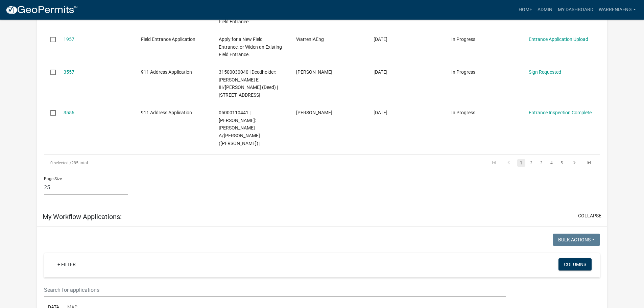  I want to click on span: 0 selected /, so click(61, 163).